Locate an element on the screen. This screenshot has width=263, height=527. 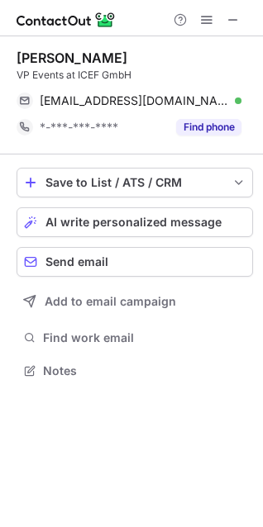
button: Find work email is located at coordinates (135, 338).